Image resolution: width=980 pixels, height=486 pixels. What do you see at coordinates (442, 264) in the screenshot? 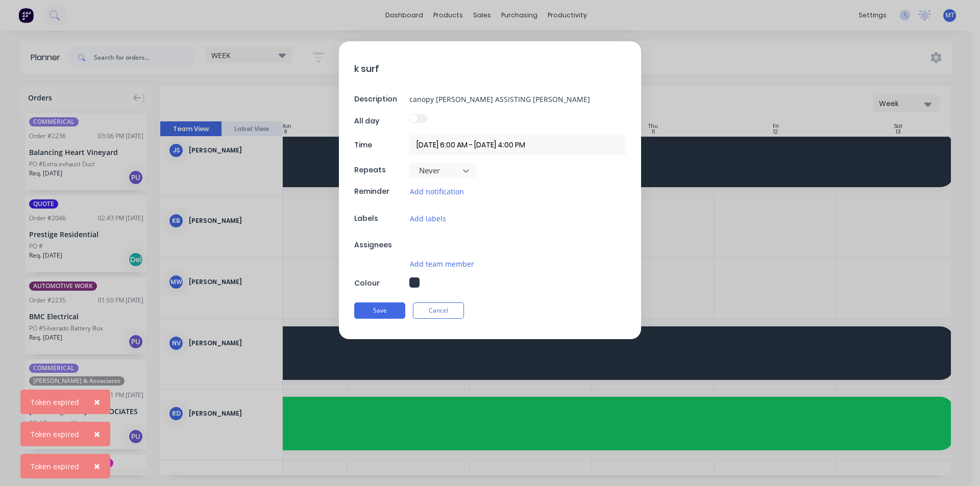
I see `button: Add team member` at bounding box center [442, 264].